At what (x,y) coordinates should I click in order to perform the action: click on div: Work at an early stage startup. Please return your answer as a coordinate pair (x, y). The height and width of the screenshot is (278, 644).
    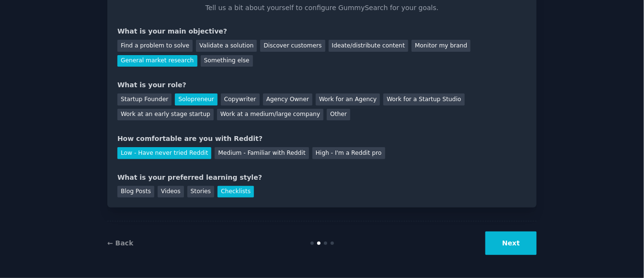
    Looking at the image, I should click on (166, 115).